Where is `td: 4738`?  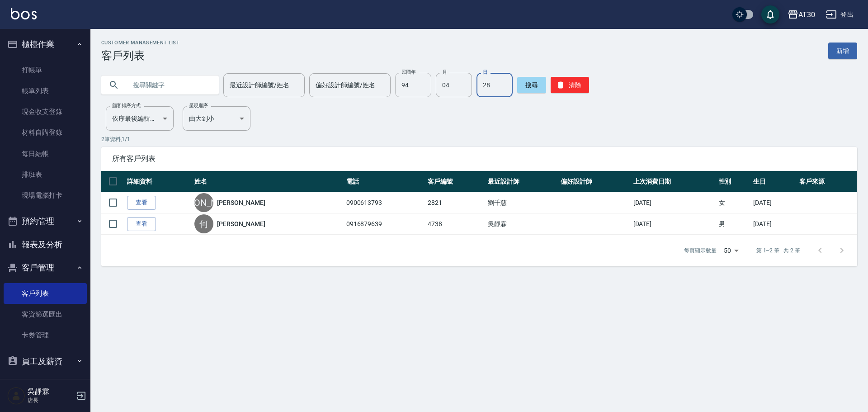 td: 4738 is located at coordinates (455, 224).